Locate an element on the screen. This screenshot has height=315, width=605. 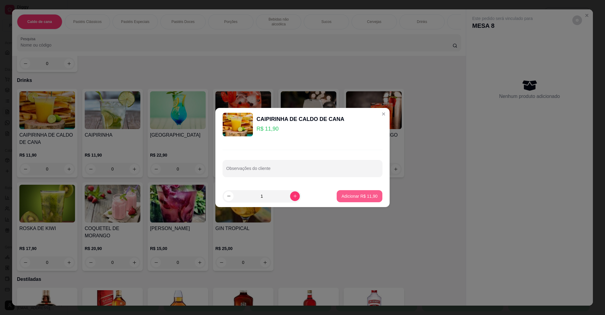
p: Adicionar R$ 11,90 is located at coordinates (359, 196).